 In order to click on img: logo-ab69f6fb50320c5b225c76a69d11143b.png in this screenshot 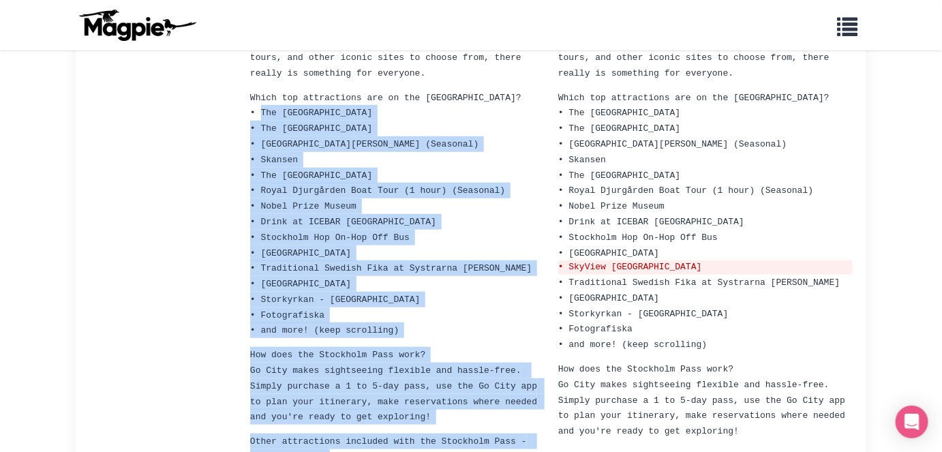, I will do `click(137, 25)`.